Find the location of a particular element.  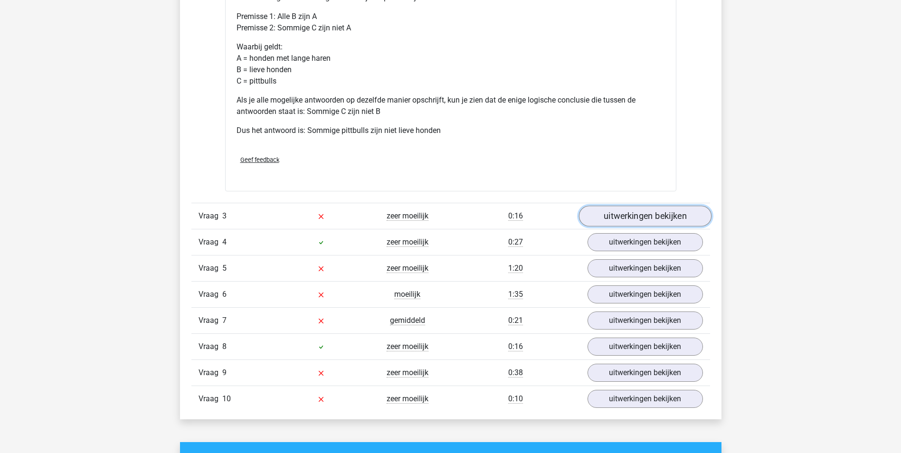

span: 9 is located at coordinates (224, 372).